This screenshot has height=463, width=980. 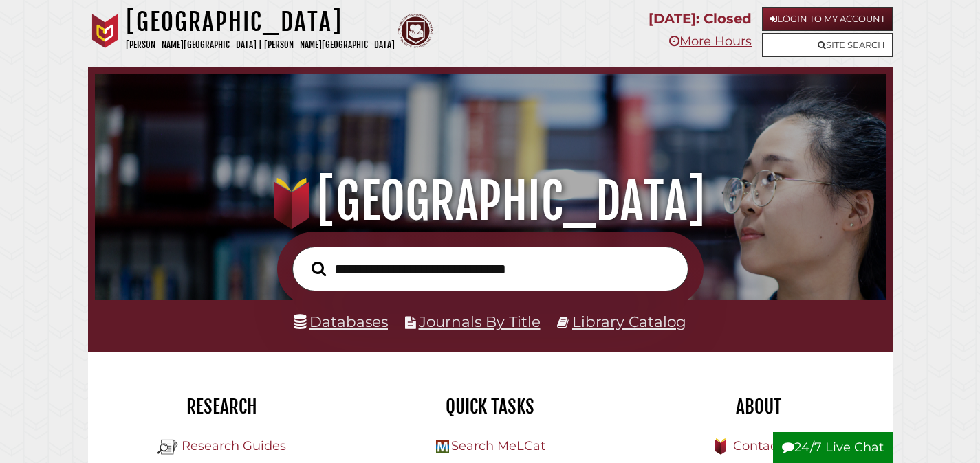 What do you see at coordinates (758, 407) in the screenshot?
I see `h2: About` at bounding box center [758, 407].